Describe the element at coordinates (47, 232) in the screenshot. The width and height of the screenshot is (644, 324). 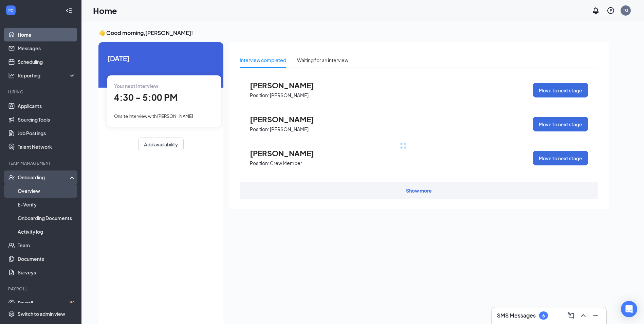
I see `a: Activity log` at that location.